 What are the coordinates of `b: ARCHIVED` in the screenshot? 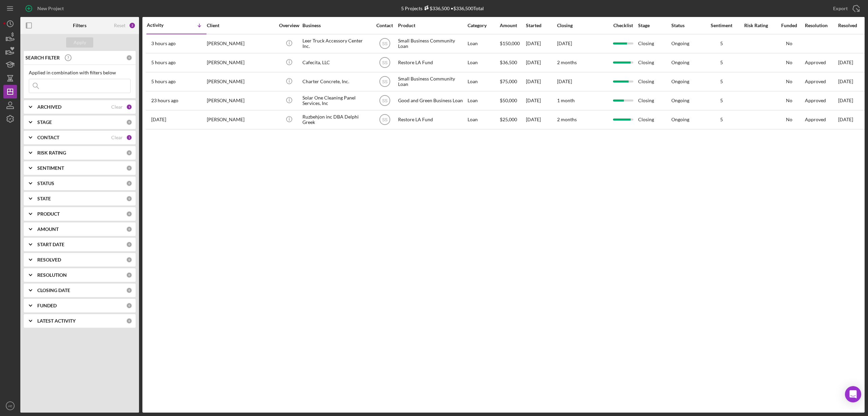 It's located at (50, 107).